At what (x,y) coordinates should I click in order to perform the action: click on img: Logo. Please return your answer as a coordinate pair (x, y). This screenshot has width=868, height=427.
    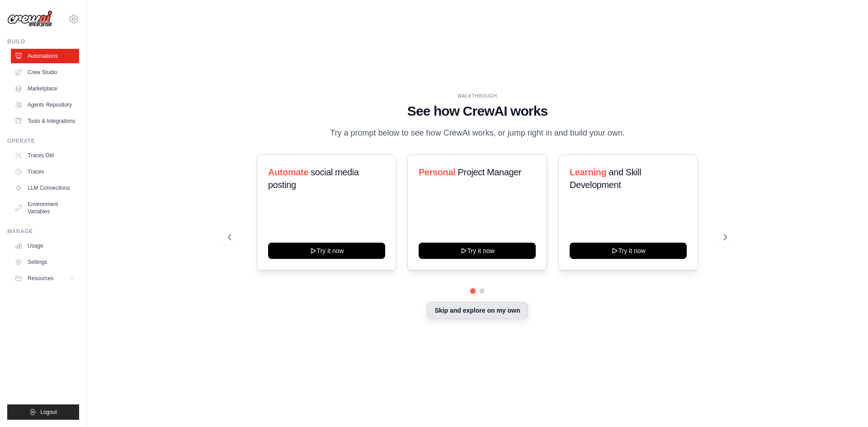
    Looking at the image, I should click on (30, 19).